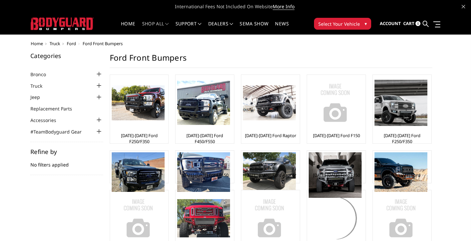  I want to click on a: Ford, so click(71, 44).